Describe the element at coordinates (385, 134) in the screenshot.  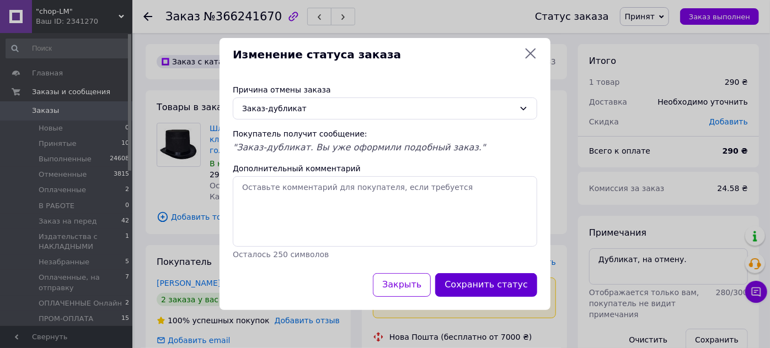
I see `div: Покупатель получит сообщение:` at that location.